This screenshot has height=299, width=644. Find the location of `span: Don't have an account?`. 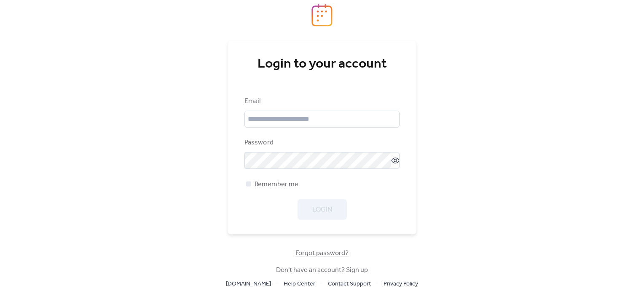

span: Don't have an account? is located at coordinates (322, 270).